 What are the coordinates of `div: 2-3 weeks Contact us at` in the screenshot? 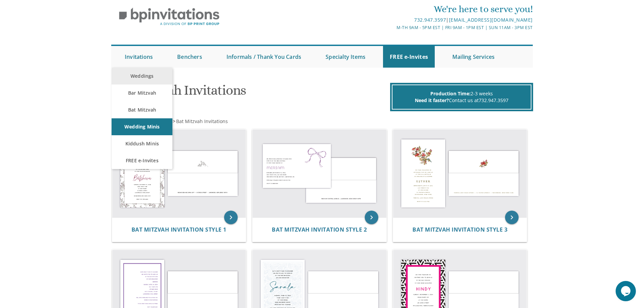 It's located at (461, 97).